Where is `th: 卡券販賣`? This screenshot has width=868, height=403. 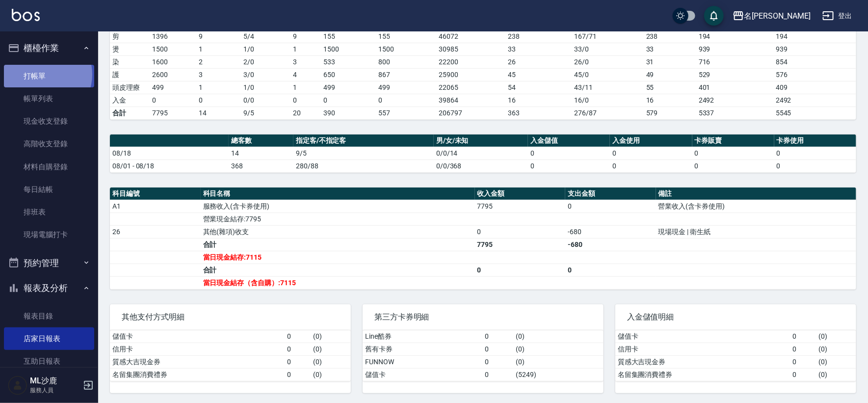 th: 卡券販賣 is located at coordinates (733, 141).